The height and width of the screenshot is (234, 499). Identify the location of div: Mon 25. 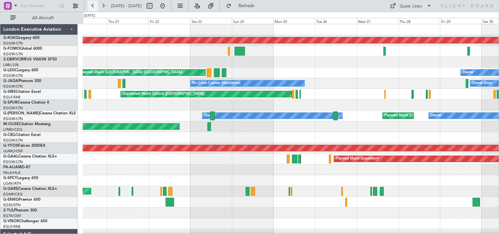
(294, 21).